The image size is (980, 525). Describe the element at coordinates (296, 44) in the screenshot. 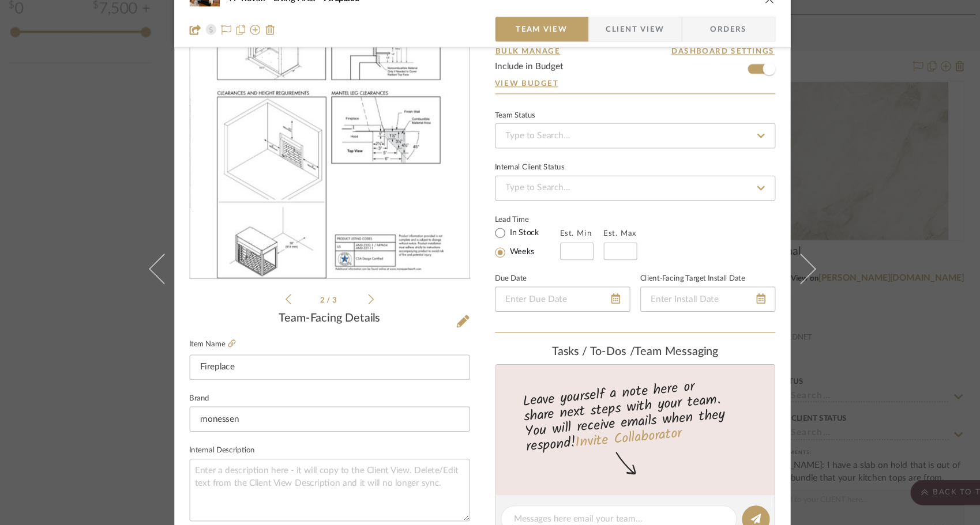

I see `img: Remove from project` at that location.